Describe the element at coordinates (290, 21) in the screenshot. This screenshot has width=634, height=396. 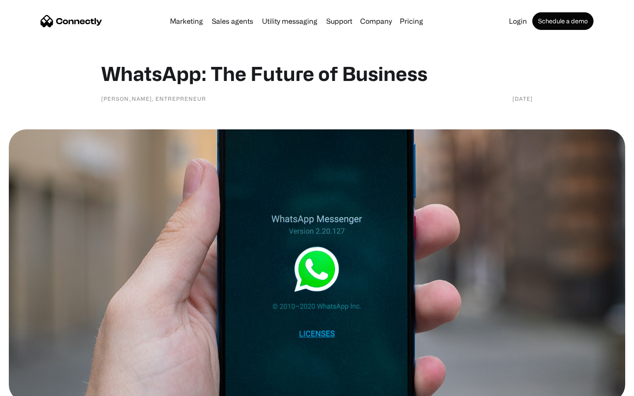
I see `a: Utility messaging` at that location.